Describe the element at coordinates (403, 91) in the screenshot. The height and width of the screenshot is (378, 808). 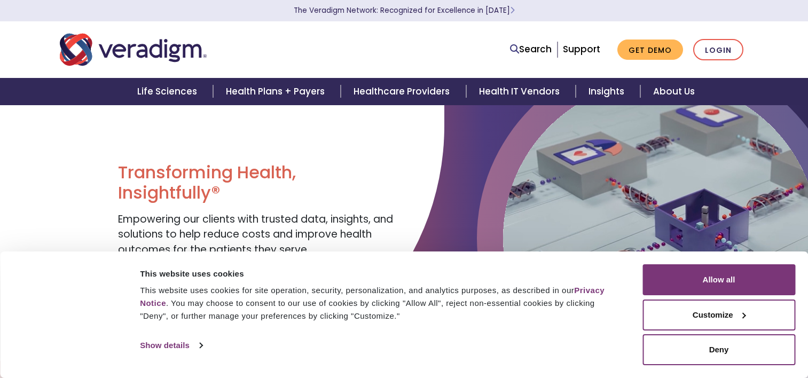
I see `a: Healthcare Providers` at that location.